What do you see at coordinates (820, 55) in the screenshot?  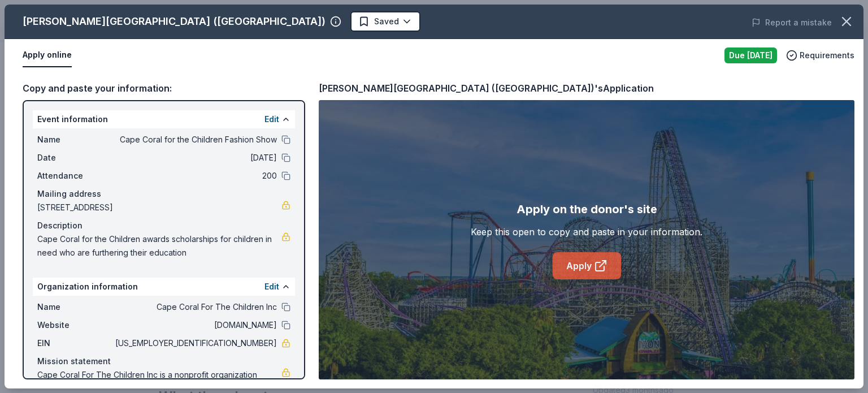 I see `button: Requirements` at bounding box center [820, 55].